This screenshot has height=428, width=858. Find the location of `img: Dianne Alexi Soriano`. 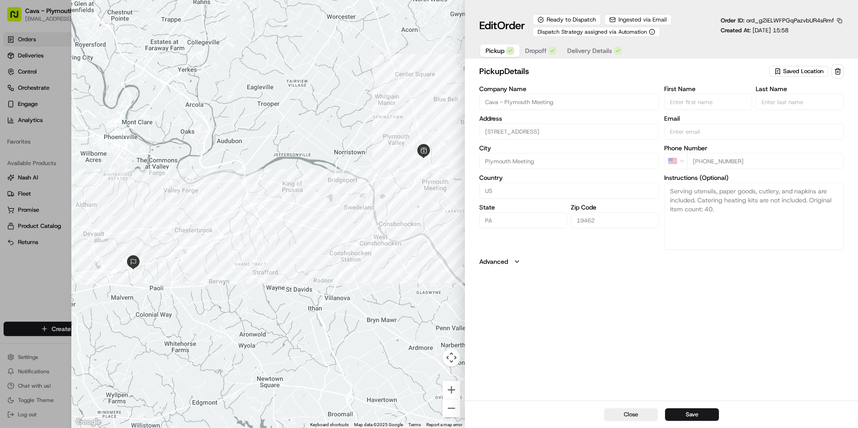

img: Dianne Alexi Soriano is located at coordinates (16, 162).